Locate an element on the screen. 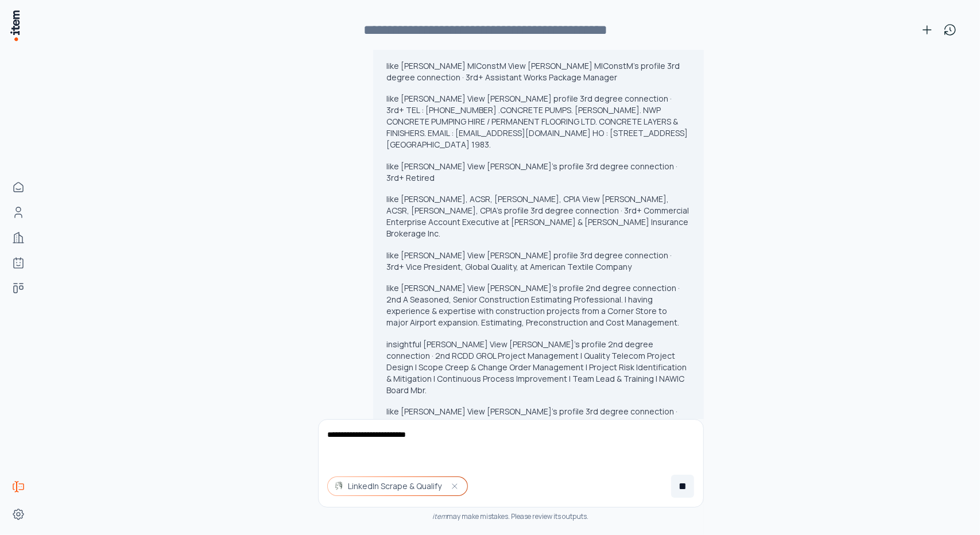 The height and width of the screenshot is (535, 980). a: Contacts is located at coordinates (19, 212).